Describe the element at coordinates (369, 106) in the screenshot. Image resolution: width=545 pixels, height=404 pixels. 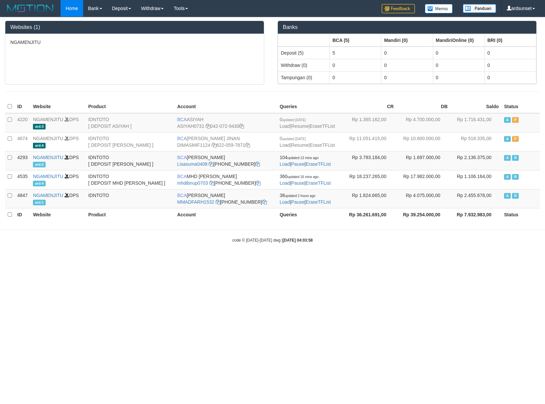
I see `th: CR` at that location.